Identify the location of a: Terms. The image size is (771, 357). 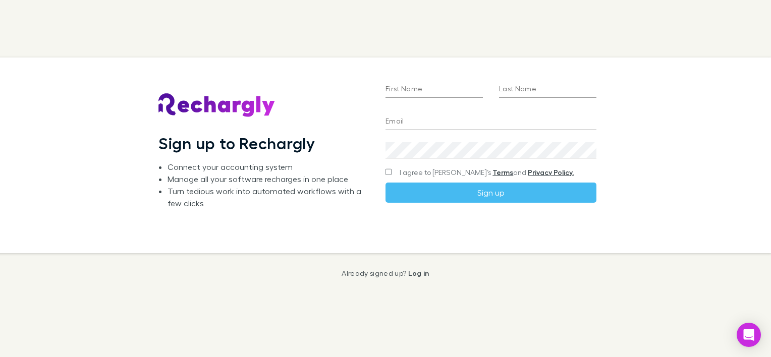
(502, 172).